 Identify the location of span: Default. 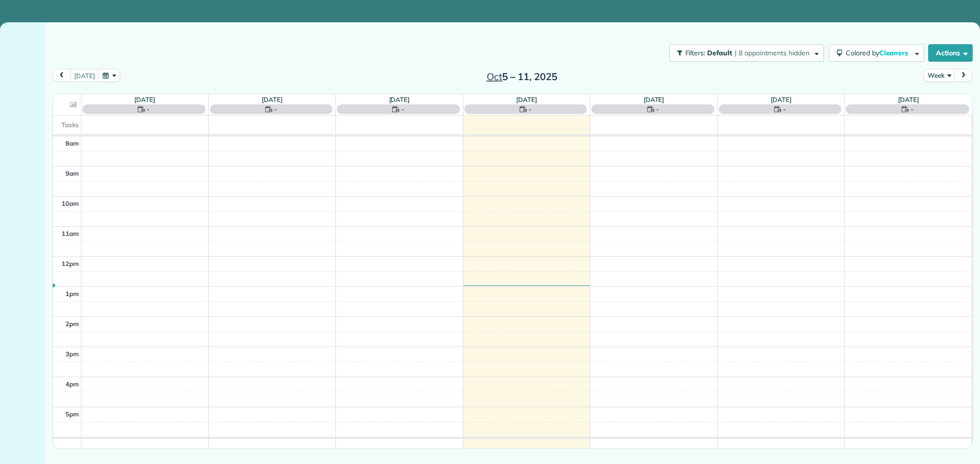
(720, 53).